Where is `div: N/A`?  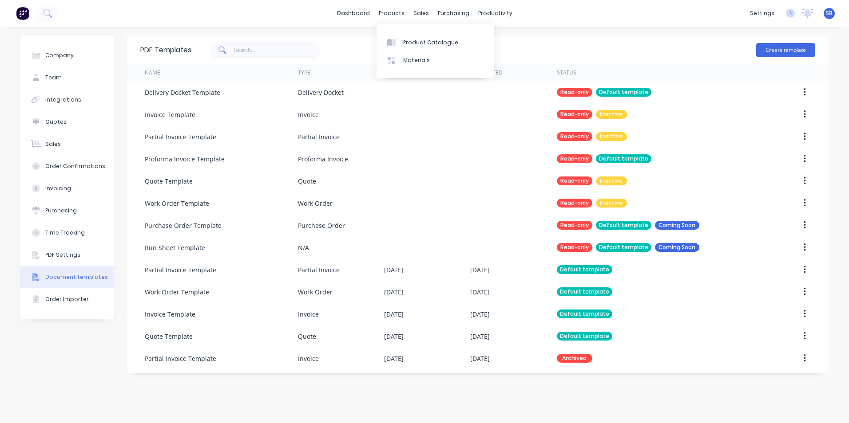
div: N/A is located at coordinates (303, 248).